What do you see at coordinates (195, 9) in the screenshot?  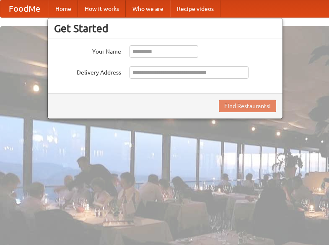 I see `a: Recipe videos` at bounding box center [195, 9].